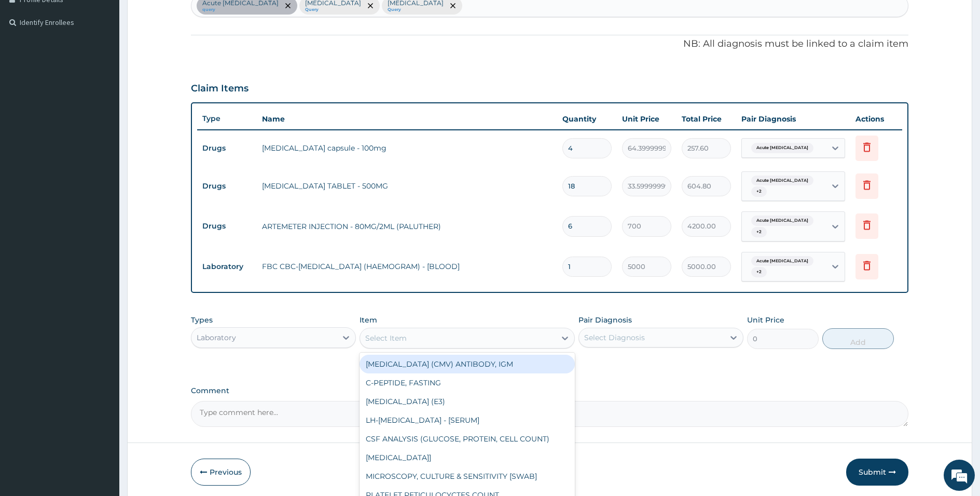 This screenshot has width=980, height=496. Describe the element at coordinates (467, 439) in the screenshot. I see `div: CSF ANALYSIS (GLUCOSE, PROTEIN, CELL COUNT)` at that location.